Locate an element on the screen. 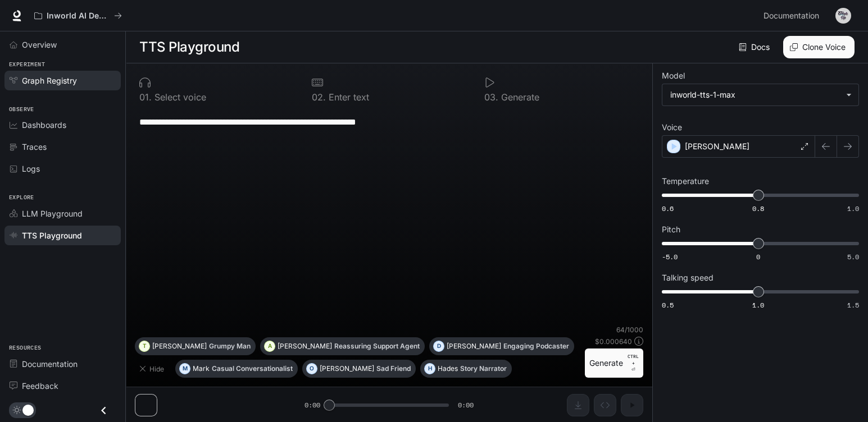  p: Mark is located at coordinates (201, 368).